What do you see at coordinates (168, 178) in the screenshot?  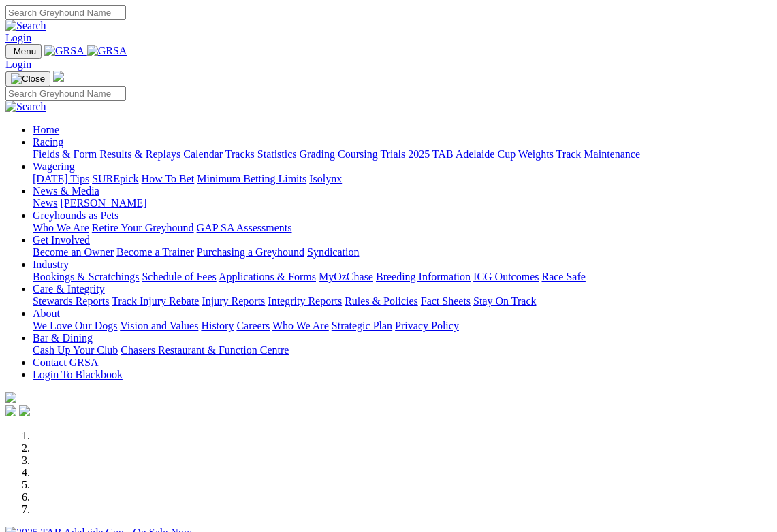 I see `a: How To Bet` at bounding box center [168, 178].